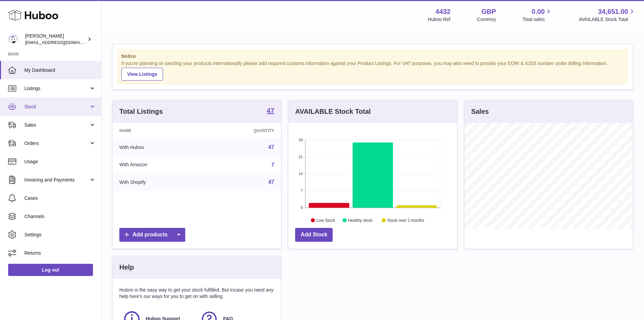 The height and width of the screenshot is (320, 644). Describe the element at coordinates (538, 15) in the screenshot. I see `a: 0.00 Total sales` at that location.